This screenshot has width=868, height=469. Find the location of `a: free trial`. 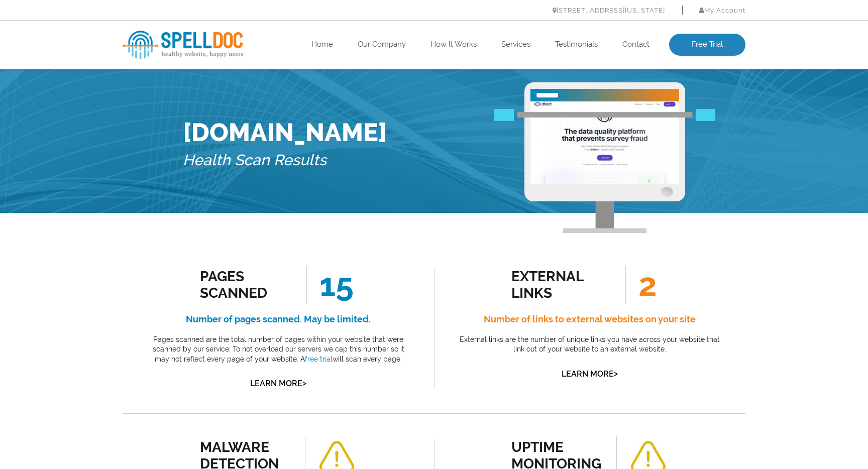

a: free trial is located at coordinates (319, 359).